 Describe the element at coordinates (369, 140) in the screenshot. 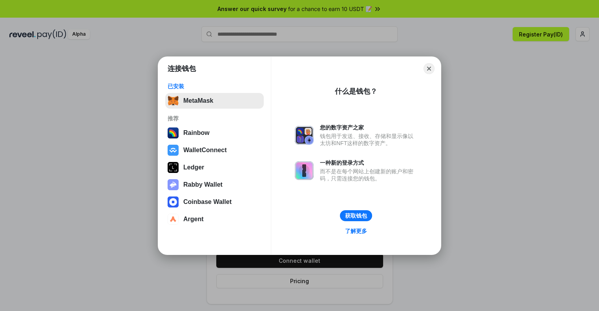

I see `div: 钱包用于发送、接收、存储和显示像以太坊和NFT这样的数字资产。` at that location.